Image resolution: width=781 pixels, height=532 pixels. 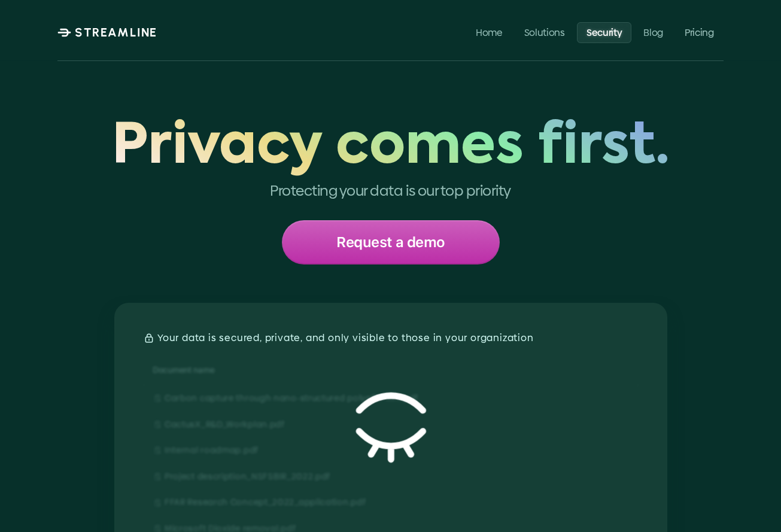 What do you see at coordinates (391, 147) in the screenshot?
I see `span: Privacy comes first.` at bounding box center [391, 147].